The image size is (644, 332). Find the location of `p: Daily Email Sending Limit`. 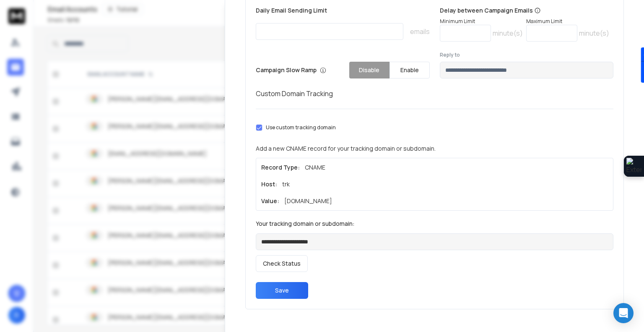

p: Daily Email Sending Limit is located at coordinates (342, 12).